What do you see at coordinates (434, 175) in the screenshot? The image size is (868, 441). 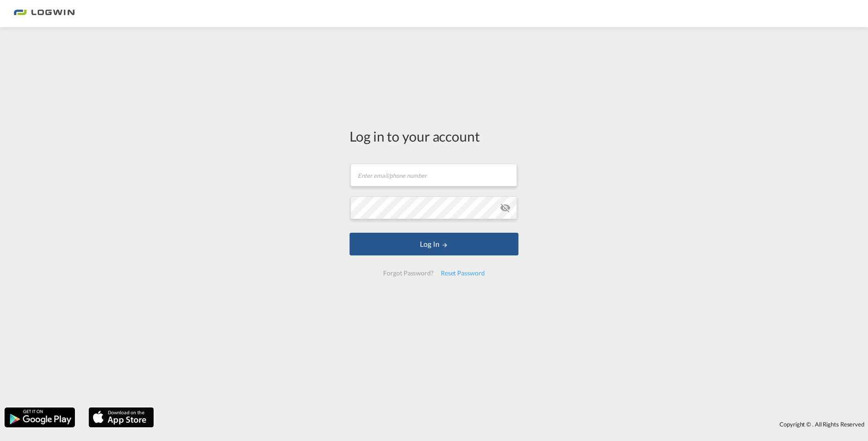 I see `input: Enter email/phone number` at bounding box center [434, 175].